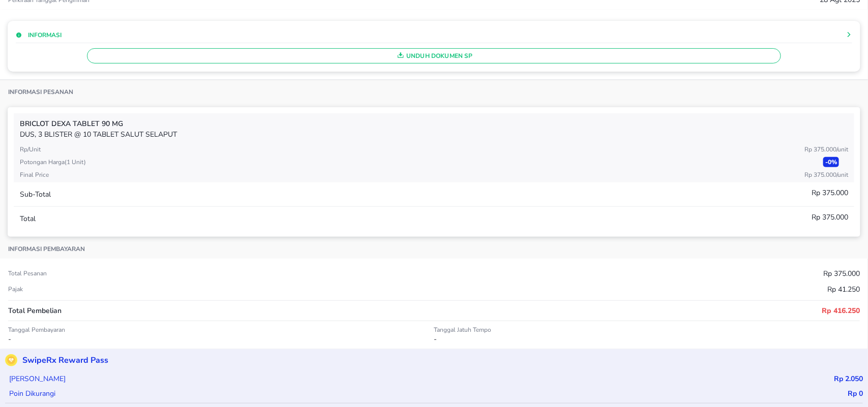 The image size is (868, 407). Describe the element at coordinates (855, 394) in the screenshot. I see `p: Rp 0` at that location.